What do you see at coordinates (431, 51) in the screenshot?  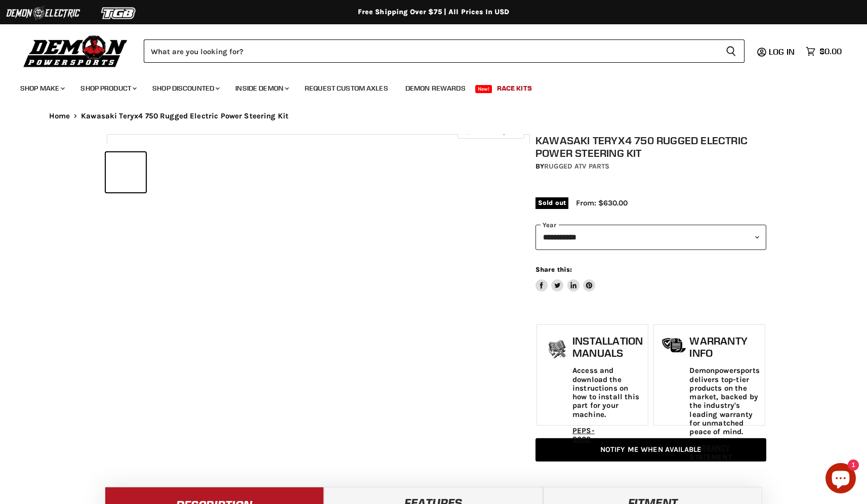 I see `input: Search` at bounding box center [431, 51].